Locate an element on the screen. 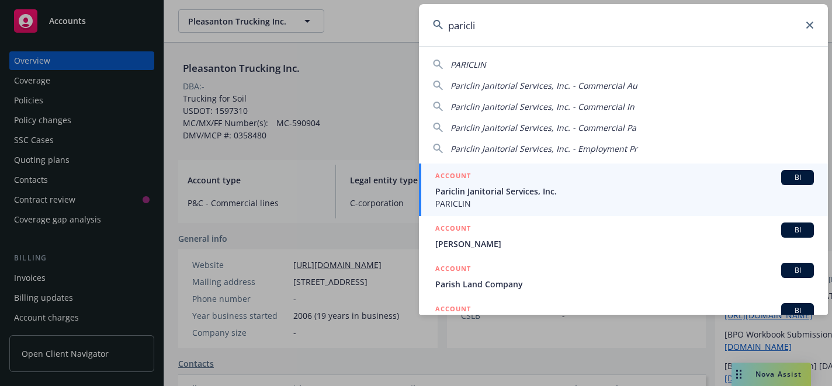 This screenshot has height=386, width=832. span: Pariclin Janitorial Services, Inc. is located at coordinates (624, 191).